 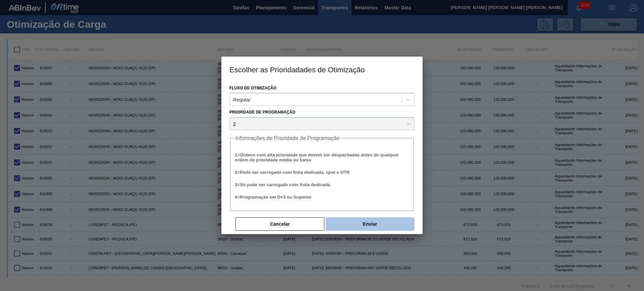 What do you see at coordinates (322, 197) in the screenshot?
I see `h5: 4 = Programação em D+3 ou Superior` at bounding box center [322, 197].